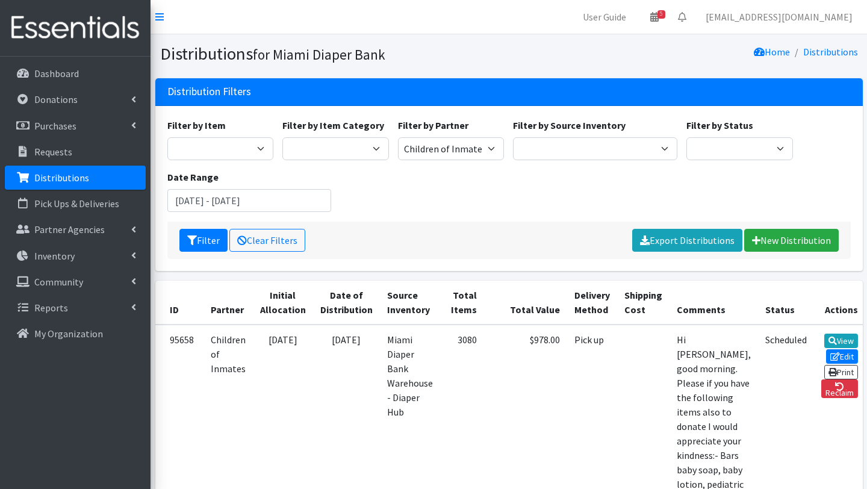 Image resolution: width=867 pixels, height=489 pixels. I want to click on th: Total Items, so click(462, 302).